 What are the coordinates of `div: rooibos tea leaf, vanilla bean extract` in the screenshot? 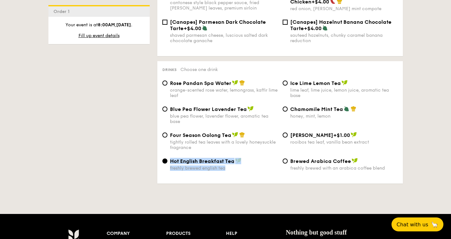 It's located at (344, 142).